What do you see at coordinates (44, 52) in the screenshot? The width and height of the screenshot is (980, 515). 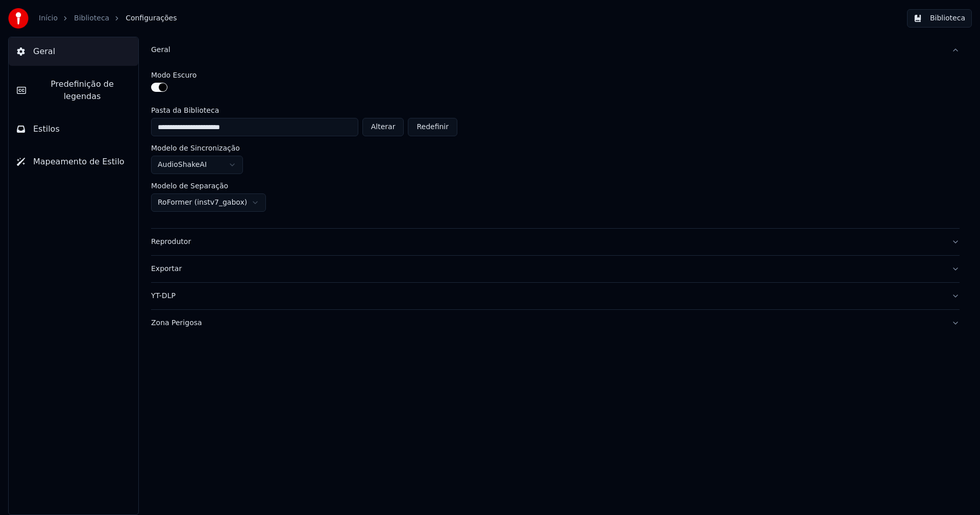 I see `span: Geral` at bounding box center [44, 52].